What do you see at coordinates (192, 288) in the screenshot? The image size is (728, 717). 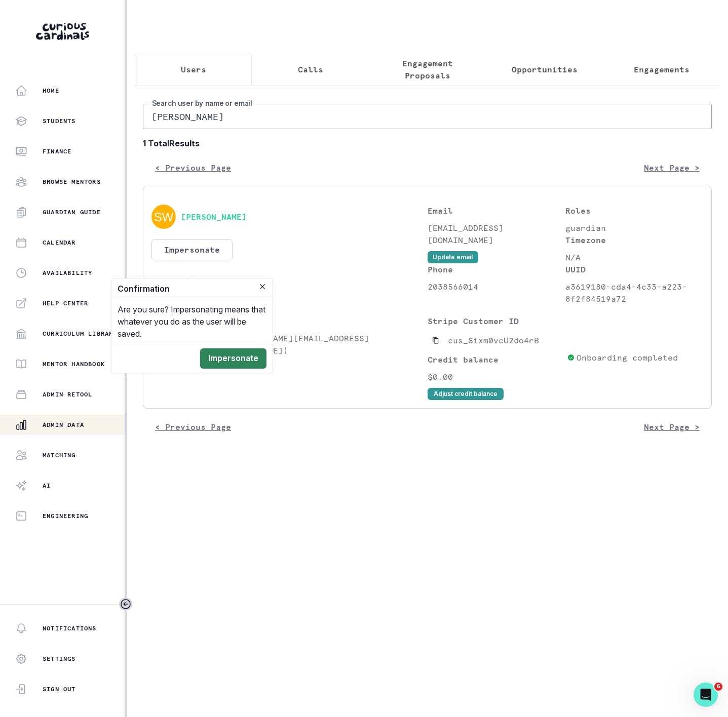 I see `header: Confirmation` at bounding box center [192, 288].